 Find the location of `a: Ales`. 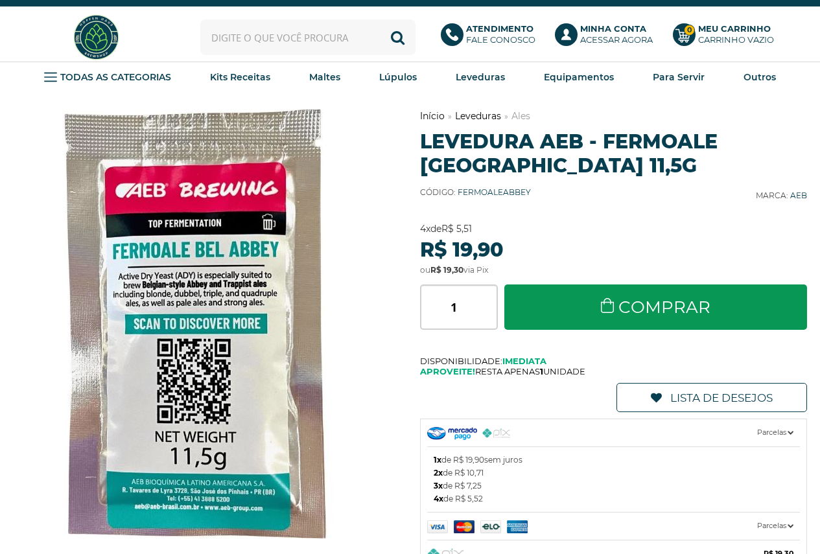

a: Ales is located at coordinates (521, 116).